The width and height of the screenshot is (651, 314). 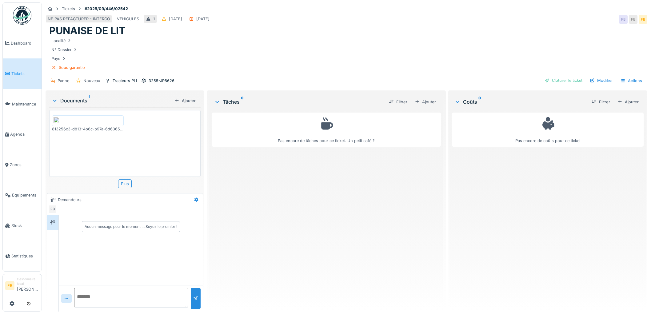 What do you see at coordinates (92, 81) in the screenshot?
I see `div: Nouveau` at bounding box center [92, 81].